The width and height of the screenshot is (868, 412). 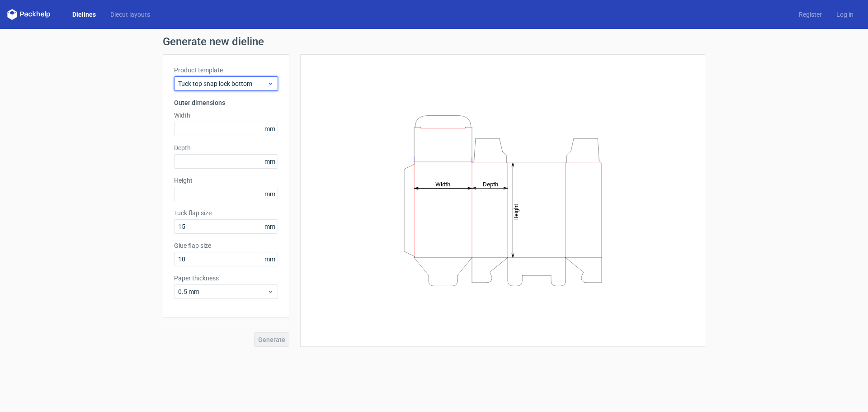 I want to click on span: 0.5 mm, so click(x=223, y=292).